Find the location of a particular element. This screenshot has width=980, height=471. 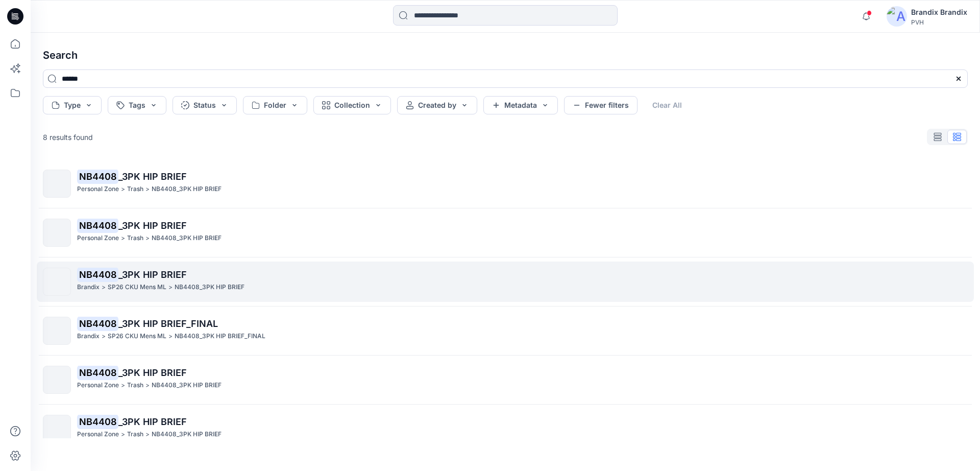

div: Brandix Brandix is located at coordinates (939, 12).